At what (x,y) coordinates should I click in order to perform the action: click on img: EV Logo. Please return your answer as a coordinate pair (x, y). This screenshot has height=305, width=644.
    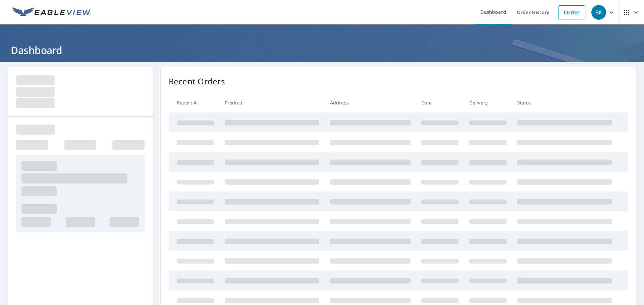
    Looking at the image, I should click on (51, 13).